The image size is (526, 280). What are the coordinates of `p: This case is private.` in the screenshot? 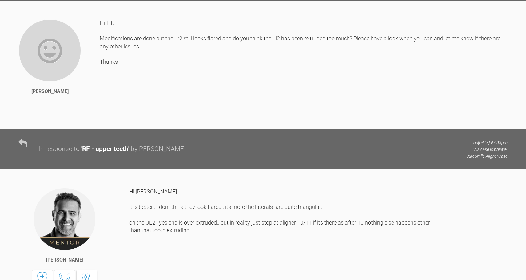 It's located at (487, 149).